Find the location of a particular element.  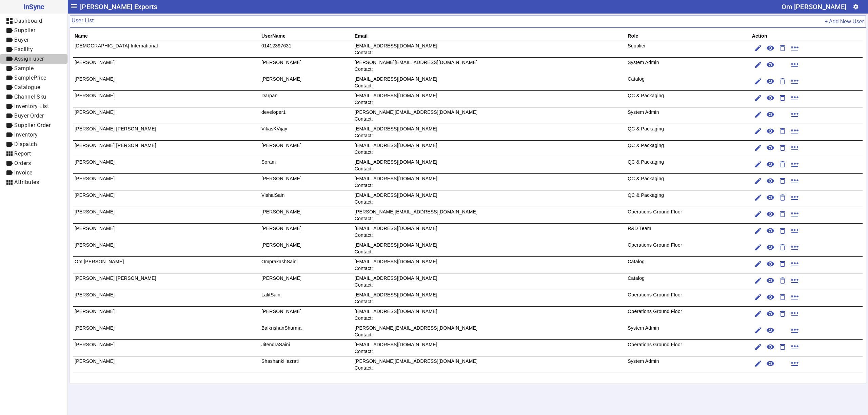

span: SamplePrice is located at coordinates (30, 78).